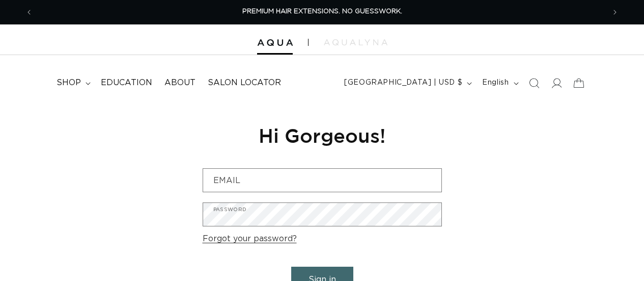 The width and height of the screenshot is (644, 281). What do you see at coordinates (180, 83) in the screenshot?
I see `a: About` at bounding box center [180, 83].